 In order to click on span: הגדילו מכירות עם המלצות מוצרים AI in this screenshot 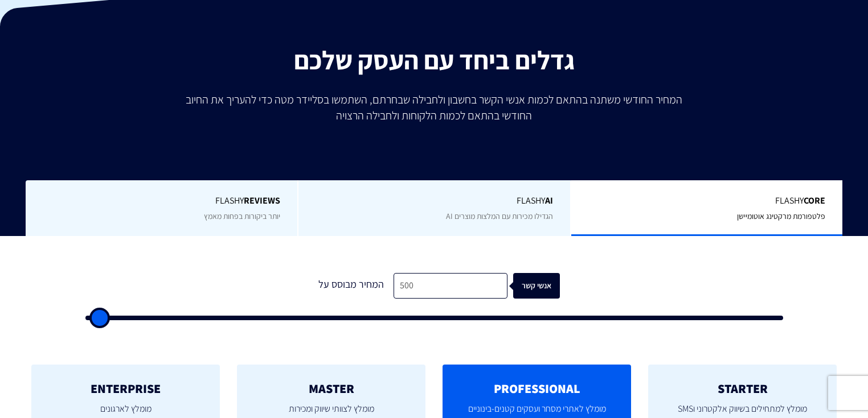, I will do `click(499, 216)`.